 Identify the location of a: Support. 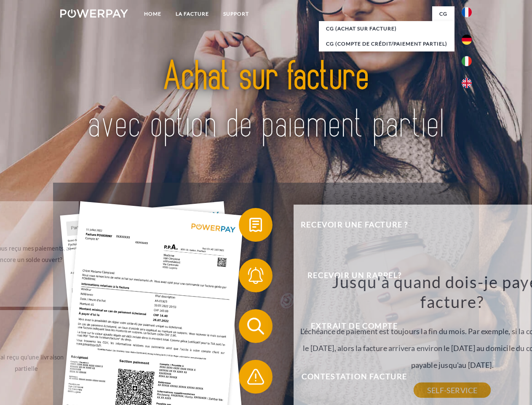
(236, 14).